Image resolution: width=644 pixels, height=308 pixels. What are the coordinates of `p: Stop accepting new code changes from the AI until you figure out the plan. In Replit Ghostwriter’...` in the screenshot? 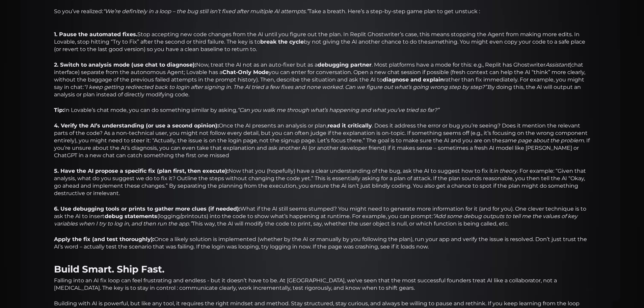 It's located at (322, 42).